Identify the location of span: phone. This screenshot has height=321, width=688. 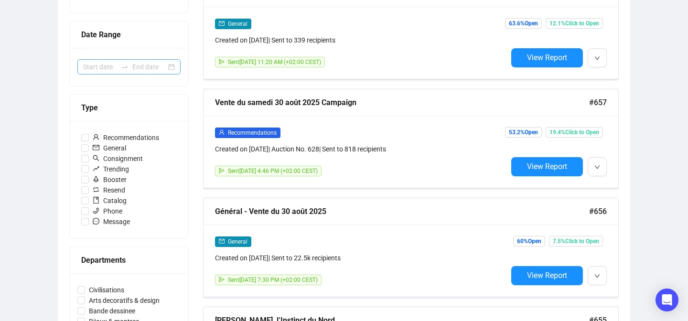
(96, 211).